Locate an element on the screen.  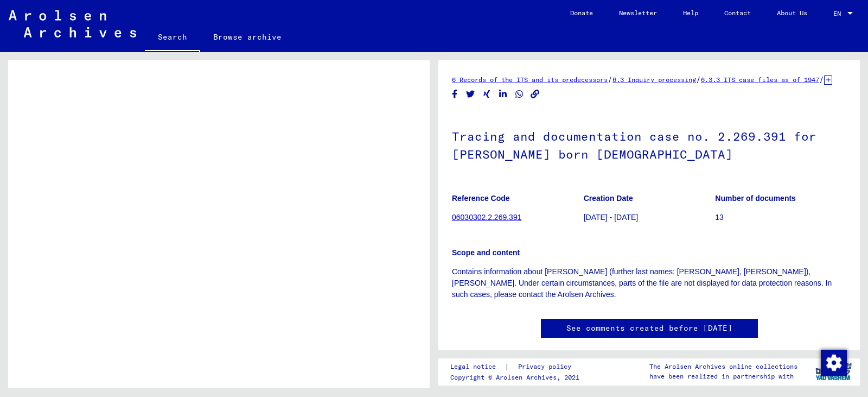
button: Share on WhatsApp is located at coordinates (519, 94).